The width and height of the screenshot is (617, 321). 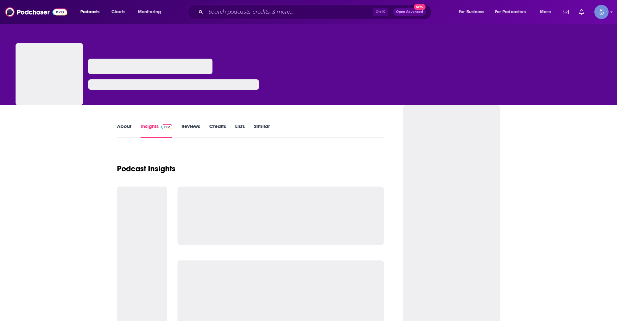 I want to click on span: Open Advanced, so click(x=409, y=12).